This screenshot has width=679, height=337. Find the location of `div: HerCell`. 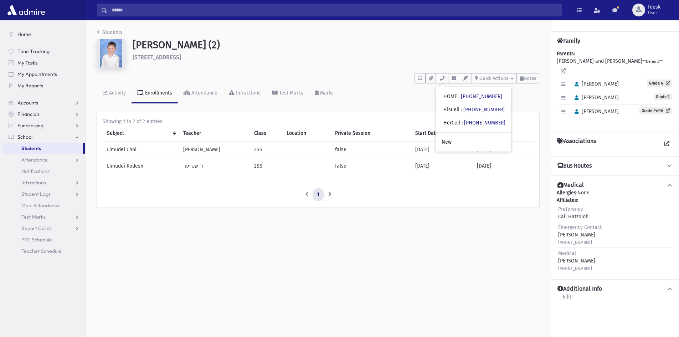

div: HerCell is located at coordinates (474, 123).